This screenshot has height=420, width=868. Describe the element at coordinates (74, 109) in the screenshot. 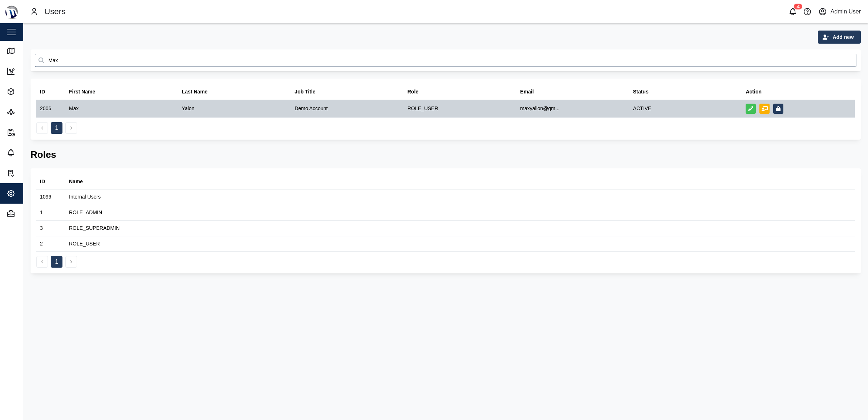

I see `div: Max` at that location.